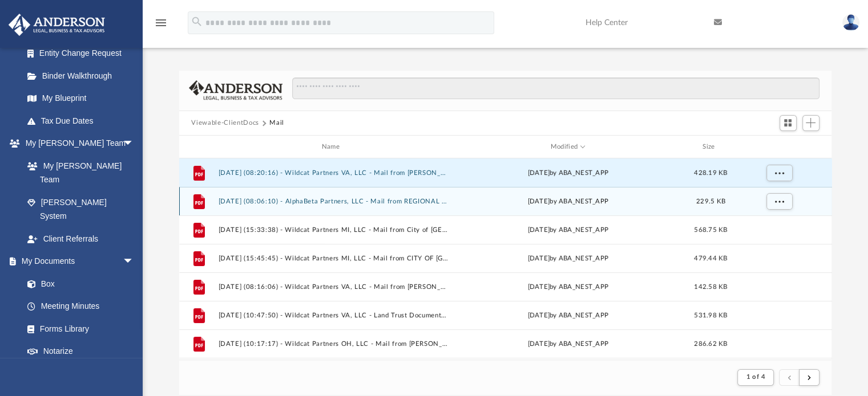  I want to click on a: Notarize, so click(80, 352).